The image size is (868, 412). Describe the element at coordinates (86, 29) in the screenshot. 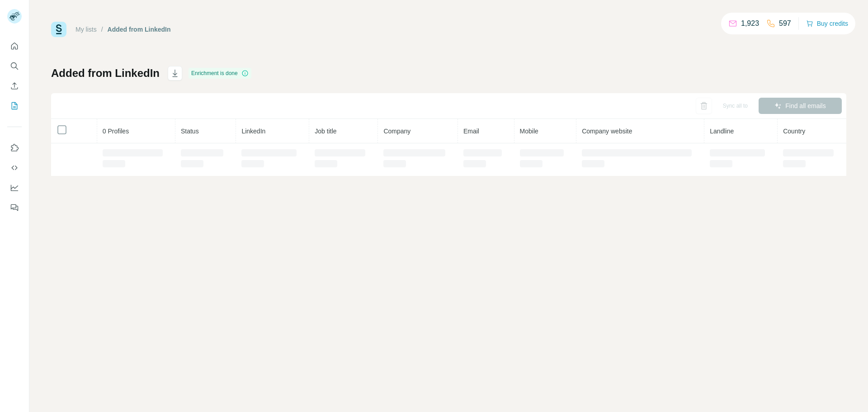

I see `a: My lists` at that location.